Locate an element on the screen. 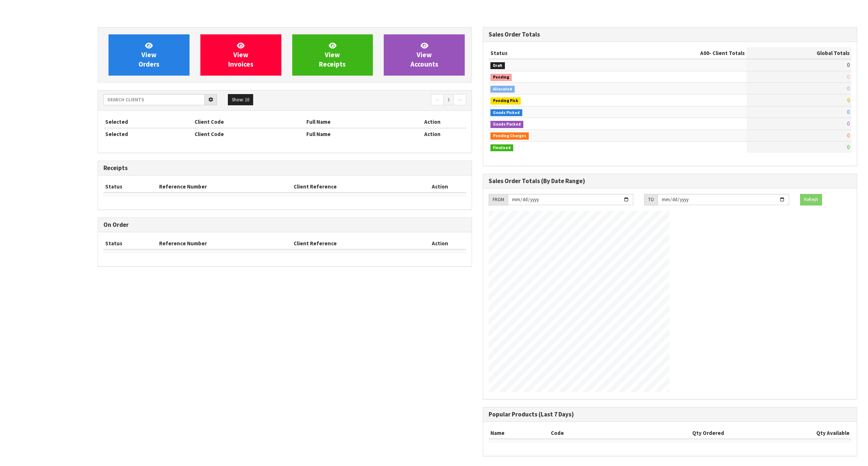 This screenshot has width=868, height=466. span: View Orders is located at coordinates (149, 55).